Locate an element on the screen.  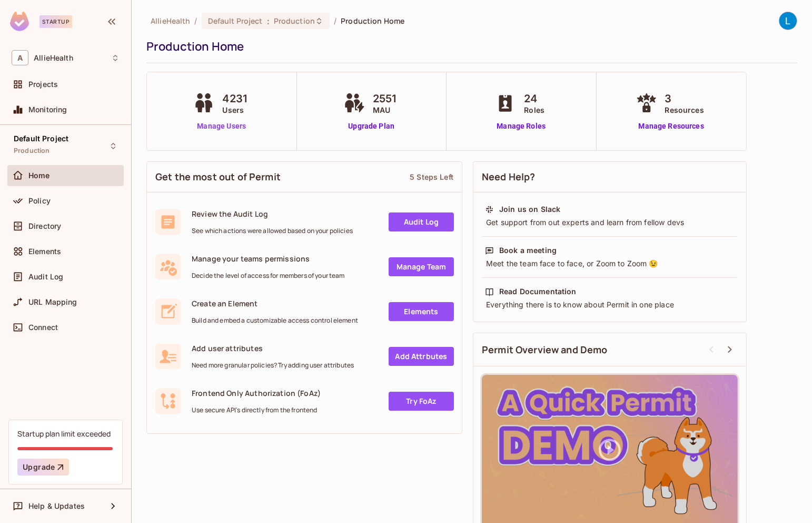
a: Manage Roles is located at coordinates (521, 126).